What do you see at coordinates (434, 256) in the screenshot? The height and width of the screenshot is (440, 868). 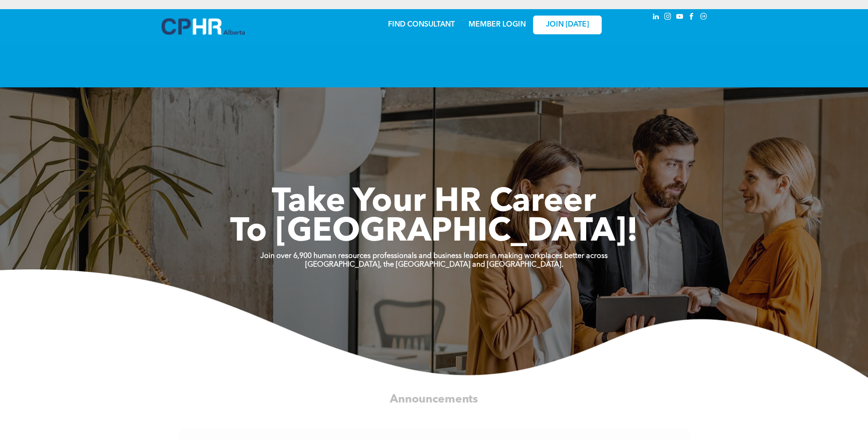 I see `strong: Join over 6,900 human resources professionals and business leaders in making workplaces better ac...` at bounding box center [434, 256].